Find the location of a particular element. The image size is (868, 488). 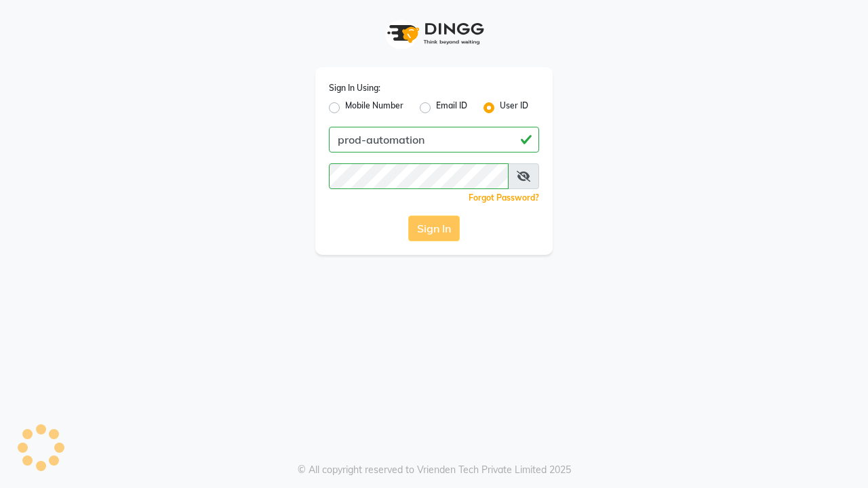

label: Email ID is located at coordinates (451, 108).